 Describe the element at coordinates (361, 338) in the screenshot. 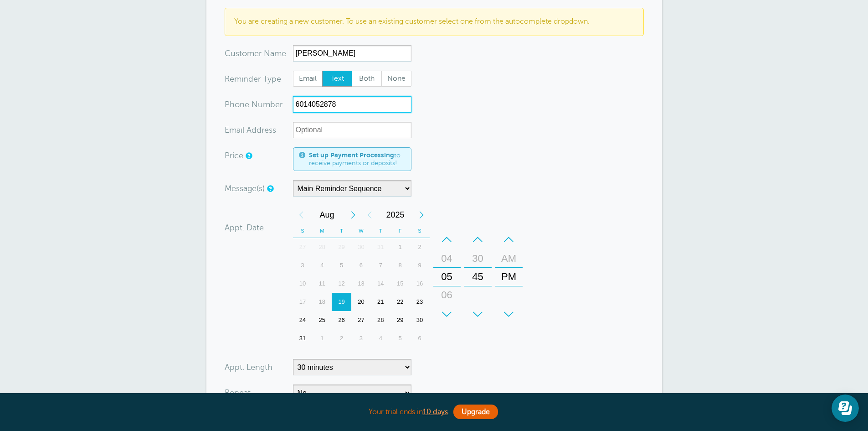

I see `div: 3` at that location.